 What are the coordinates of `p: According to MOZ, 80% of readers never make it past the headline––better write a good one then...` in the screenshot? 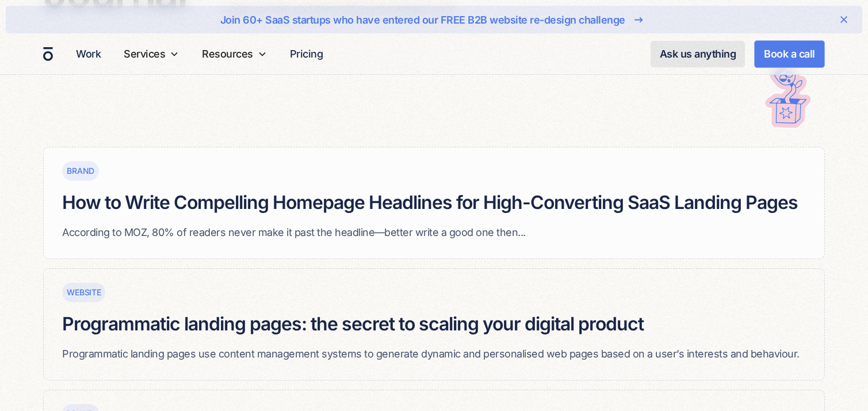 It's located at (429, 232).